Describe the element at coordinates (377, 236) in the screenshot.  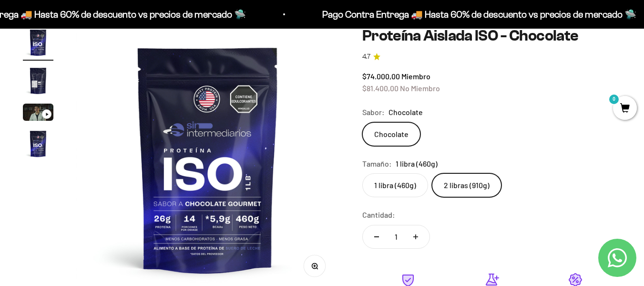
I see `button: Reducir cantidad` at that location.